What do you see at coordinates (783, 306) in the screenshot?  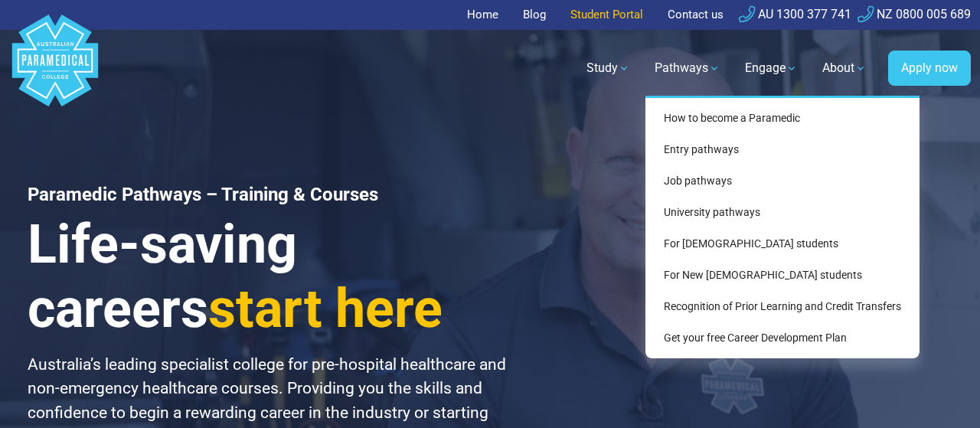 I see `a: Recognition of Prior Learning and Credit Transfers` at bounding box center [783, 306].